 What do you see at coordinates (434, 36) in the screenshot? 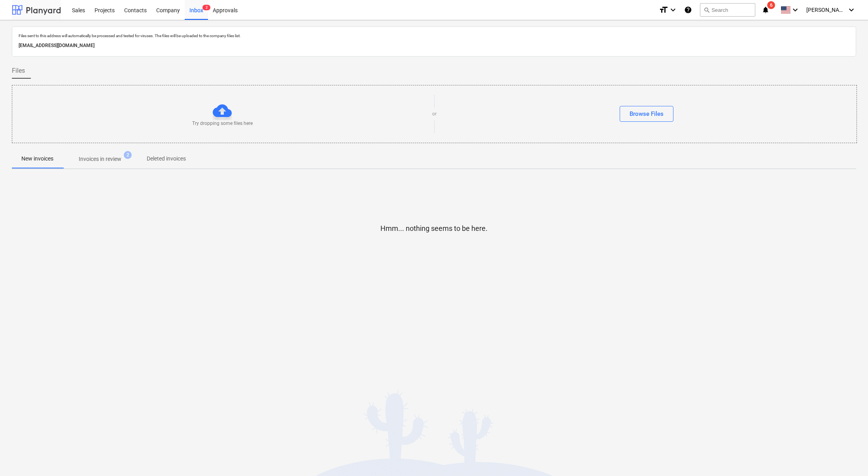
I see `p: Files sent to this address will automatically be processed and tested for viruses. The files will...` at bounding box center [434, 36].